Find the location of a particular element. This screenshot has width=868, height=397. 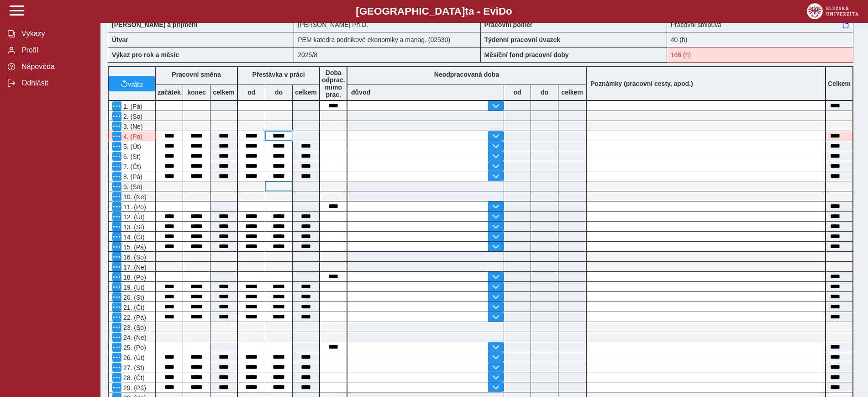

div: Pracovní smlouva is located at coordinates (761, 24).